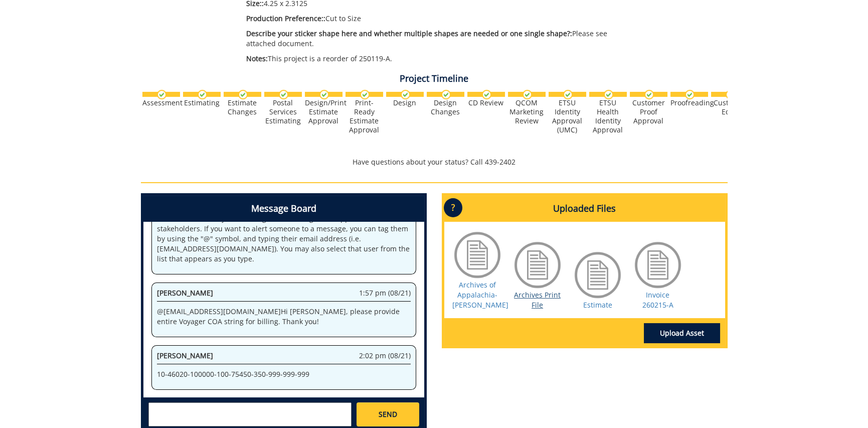 The width and height of the screenshot is (868, 428). What do you see at coordinates (161, 103) in the screenshot?
I see `div: Assessment` at bounding box center [161, 103].